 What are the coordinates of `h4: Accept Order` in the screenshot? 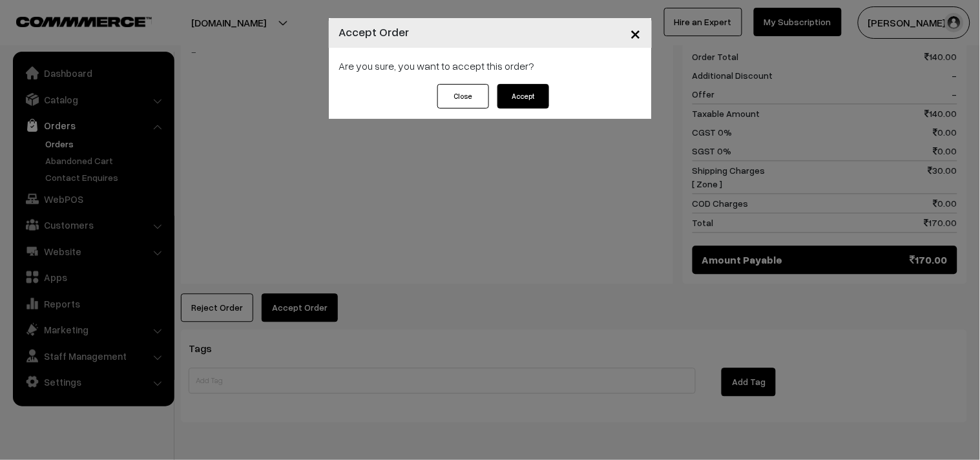 It's located at (374, 32).